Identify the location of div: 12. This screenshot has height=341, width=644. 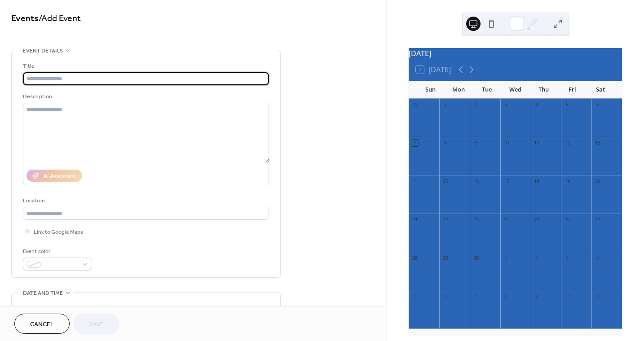
(566, 143).